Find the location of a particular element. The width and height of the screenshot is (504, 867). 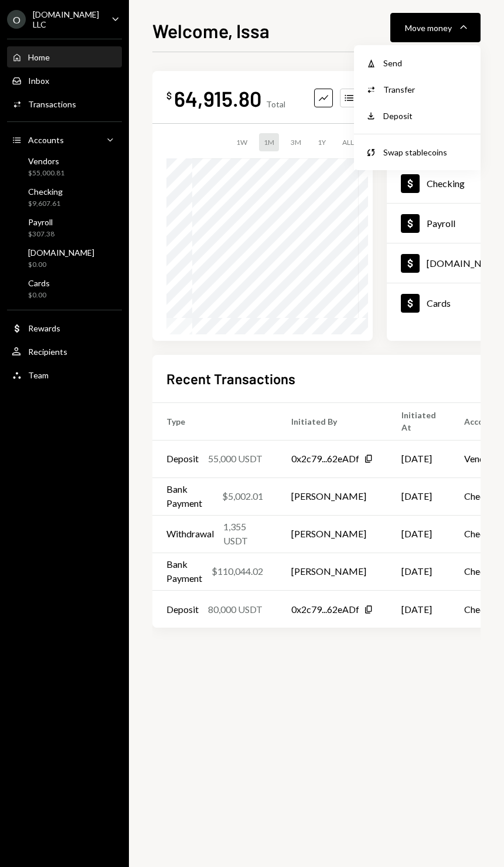

a: Transactions is located at coordinates (64, 103).